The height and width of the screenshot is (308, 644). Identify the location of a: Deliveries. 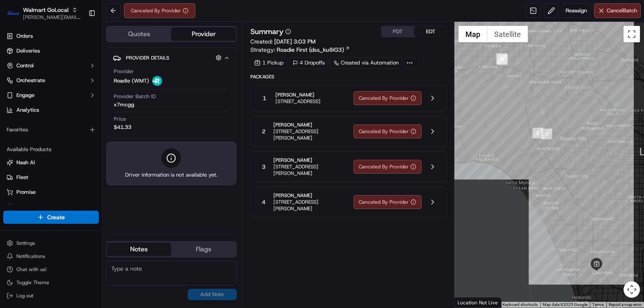
(51, 51).